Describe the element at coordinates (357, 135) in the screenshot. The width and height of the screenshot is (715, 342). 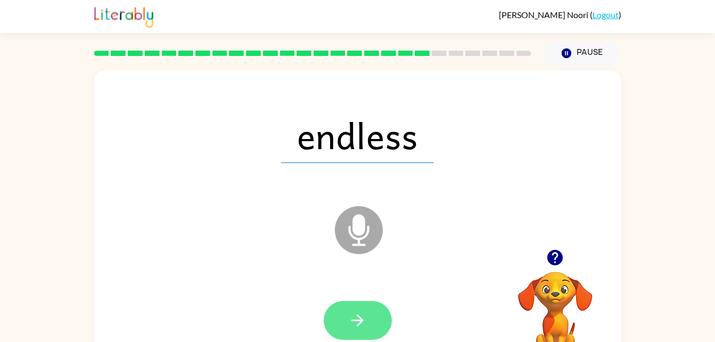
I see `span: endless` at that location.